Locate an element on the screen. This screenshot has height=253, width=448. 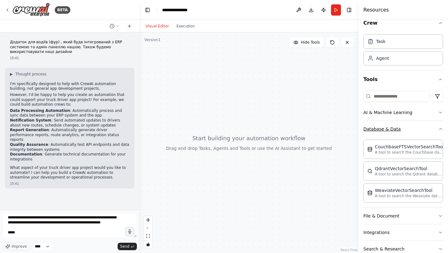
button: Database & Data is located at coordinates (403, 129).